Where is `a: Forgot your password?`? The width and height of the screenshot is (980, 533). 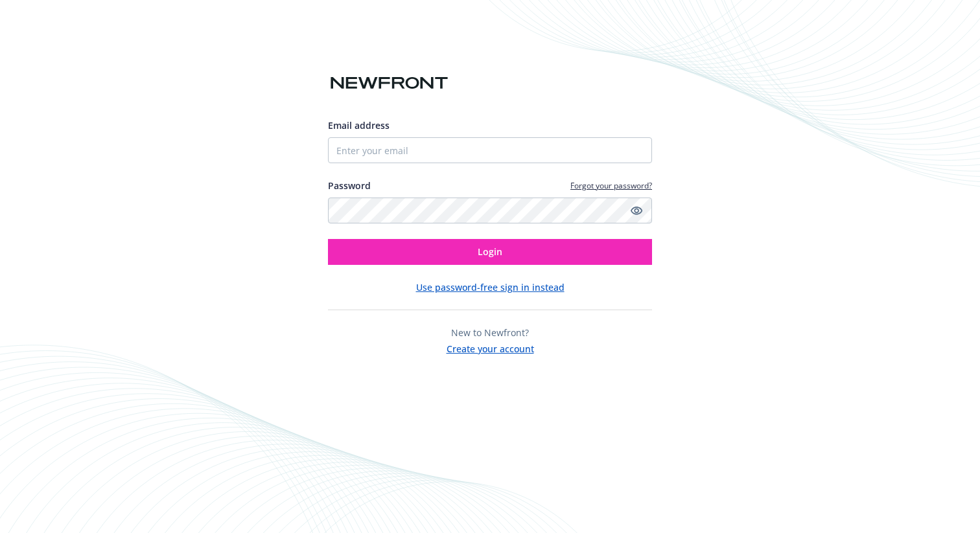
a: Forgot your password? is located at coordinates (611, 186).